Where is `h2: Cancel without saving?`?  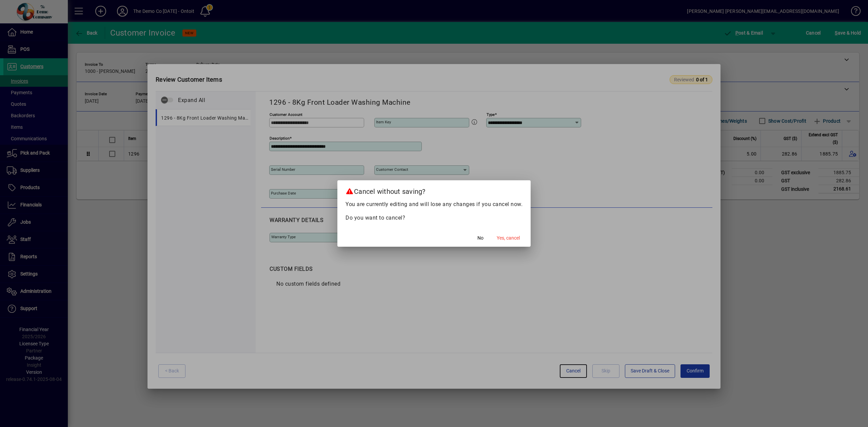
h2: Cancel without saving? is located at coordinates (434, 190).